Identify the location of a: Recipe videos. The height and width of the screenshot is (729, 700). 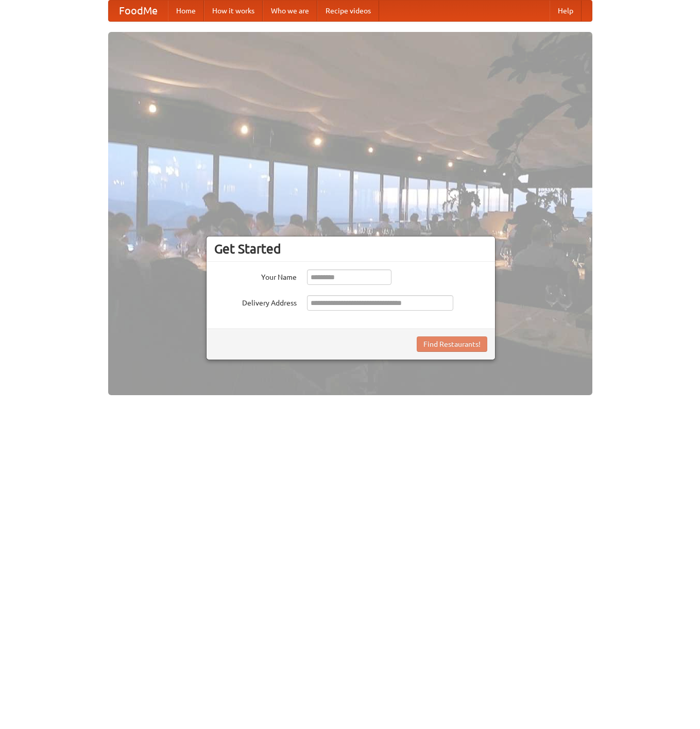
(348, 11).